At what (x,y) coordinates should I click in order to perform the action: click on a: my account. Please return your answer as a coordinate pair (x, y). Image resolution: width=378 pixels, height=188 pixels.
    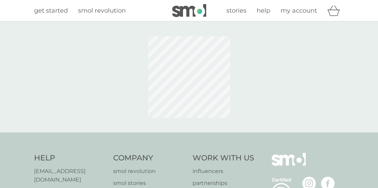
    Looking at the image, I should click on (298, 11).